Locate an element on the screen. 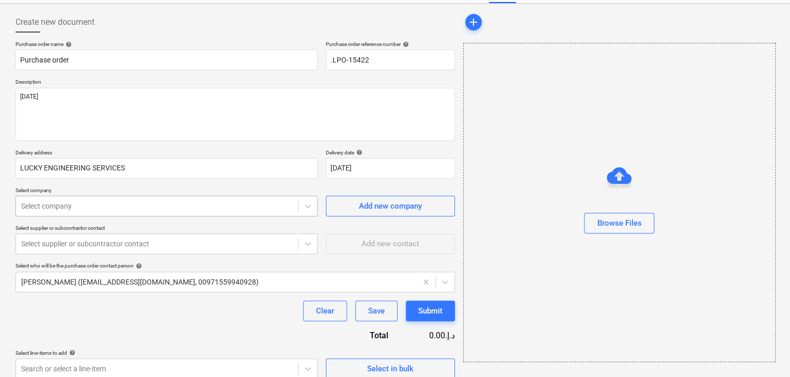 The image size is (790, 377). div: Submit is located at coordinates (430, 311).